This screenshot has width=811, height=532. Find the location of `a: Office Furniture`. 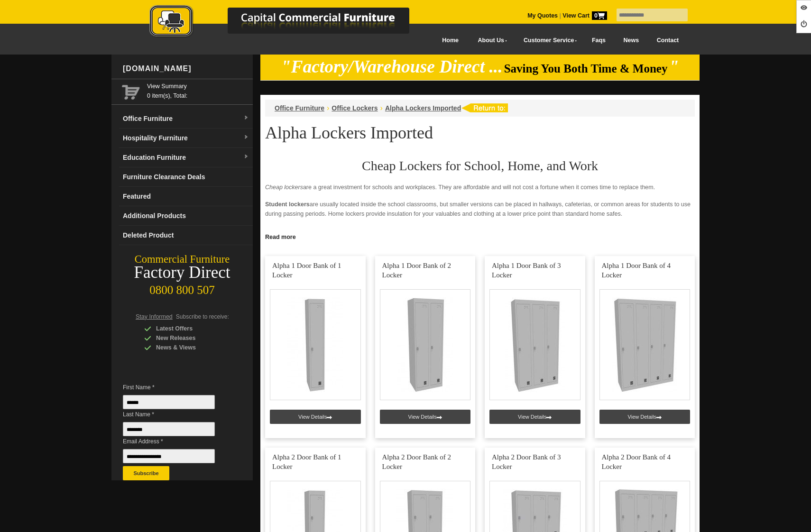

a: Office Furniture is located at coordinates (299, 108).